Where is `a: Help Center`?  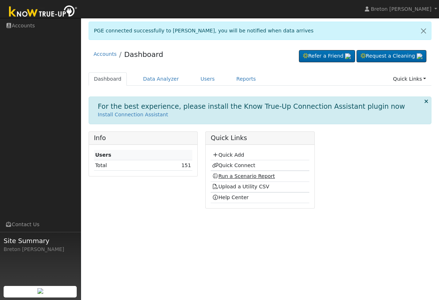 a: Help Center is located at coordinates (231, 197).